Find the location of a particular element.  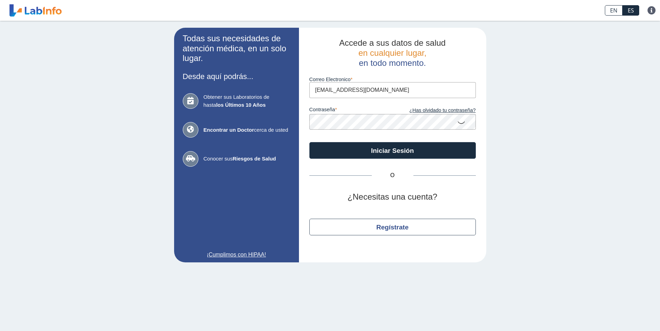

h3: Desde aquí podrás... is located at coordinates (237, 76).